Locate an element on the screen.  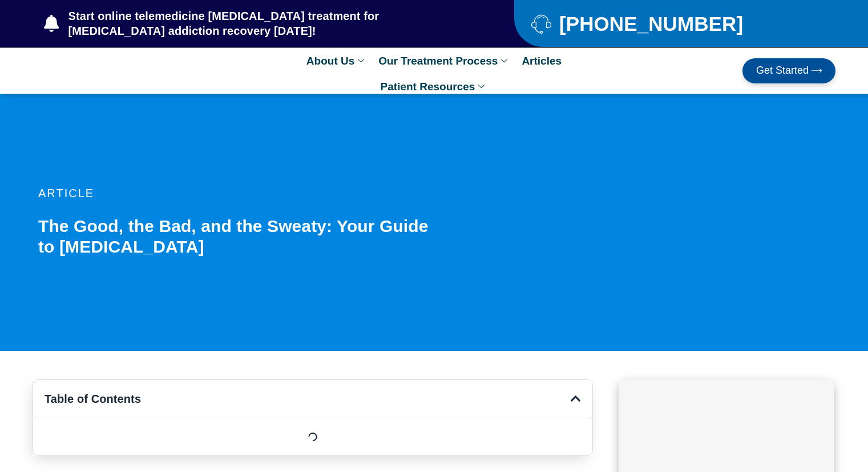
h4: Table of Contents is located at coordinates (308, 399).